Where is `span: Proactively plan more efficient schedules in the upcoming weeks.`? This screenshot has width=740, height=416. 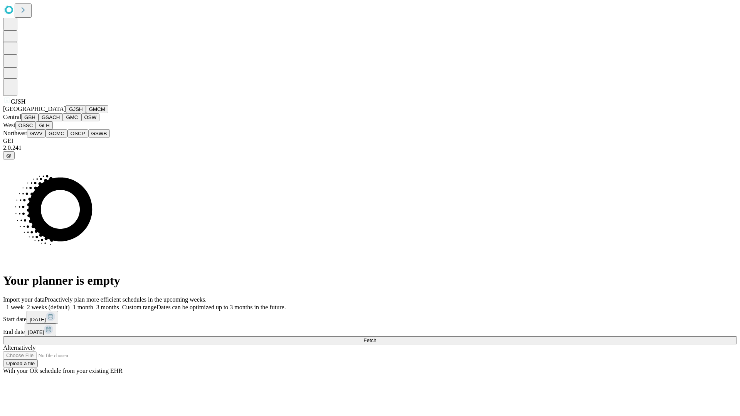 span: Proactively plan more efficient schedules in the upcoming weeks. is located at coordinates (126, 299).